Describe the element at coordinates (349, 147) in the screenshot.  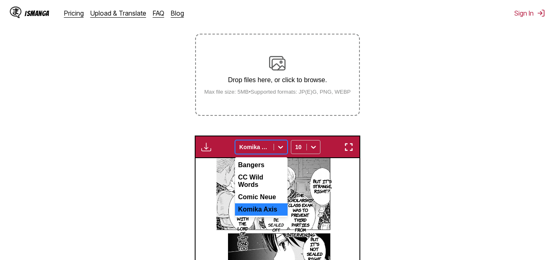
I see `img: Enter fullscreen` at that location.